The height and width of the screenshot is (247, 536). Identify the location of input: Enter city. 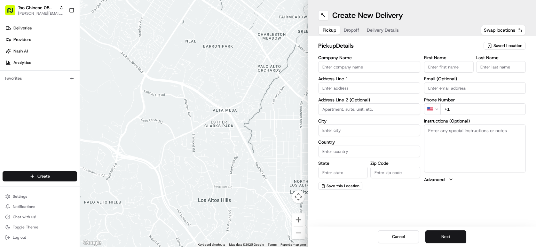
(369, 130).